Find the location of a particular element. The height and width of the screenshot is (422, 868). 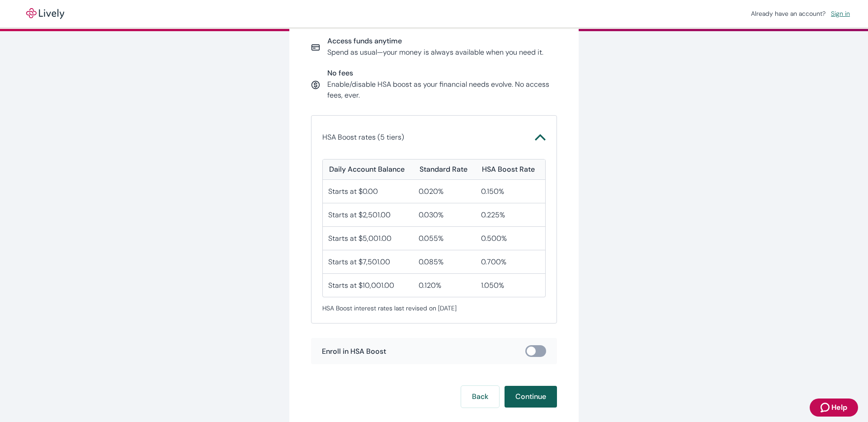

div: 0.030% is located at coordinates (445, 214).